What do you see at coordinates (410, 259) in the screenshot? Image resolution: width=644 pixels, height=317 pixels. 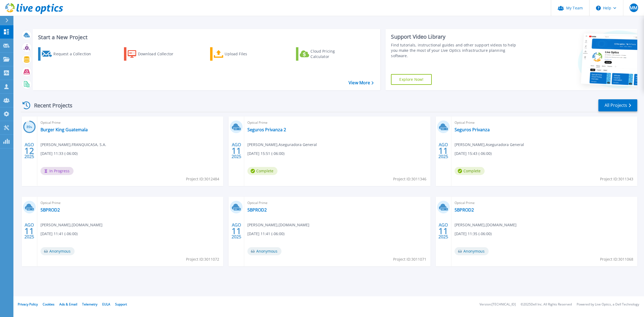 I see `span: Project ID: 3011071` at bounding box center [410, 259].